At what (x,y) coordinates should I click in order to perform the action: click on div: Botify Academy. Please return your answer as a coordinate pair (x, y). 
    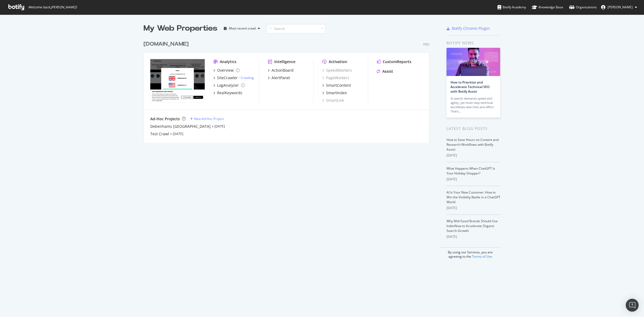
    Looking at the image, I should click on (512, 7).